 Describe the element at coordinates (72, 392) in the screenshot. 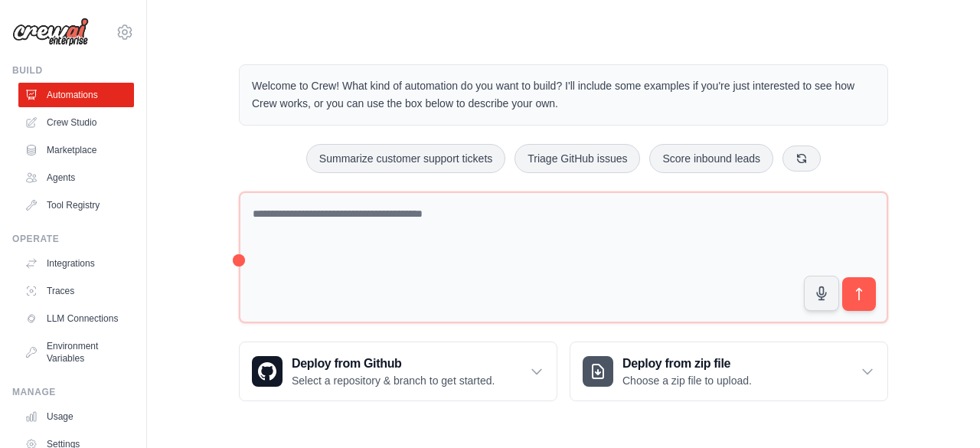

I see `div: Manage` at that location.